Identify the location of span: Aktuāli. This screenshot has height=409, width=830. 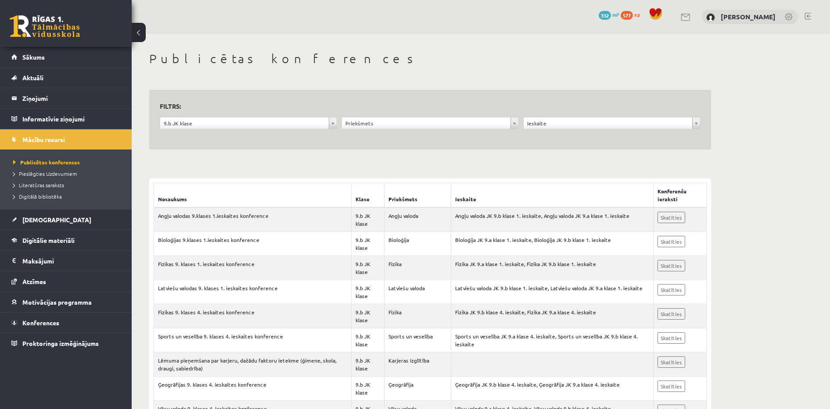
(33, 78).